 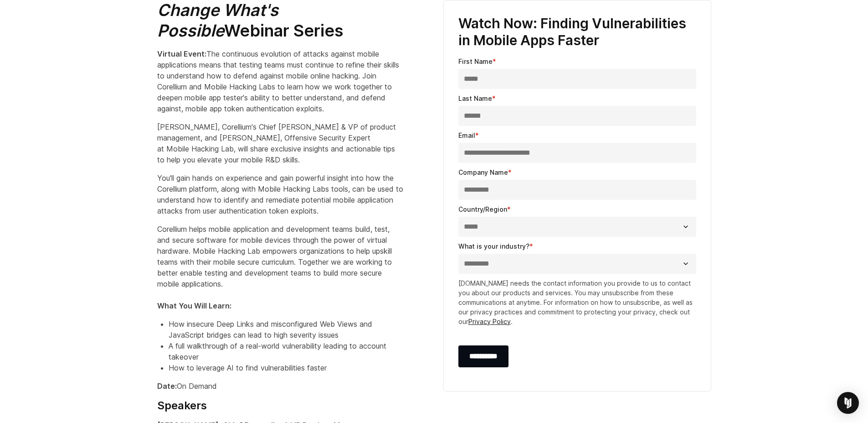 I want to click on p: You'll gain hands on experience and gain powerful insight into how the Corellium platform, along ..., so click(x=280, y=194).